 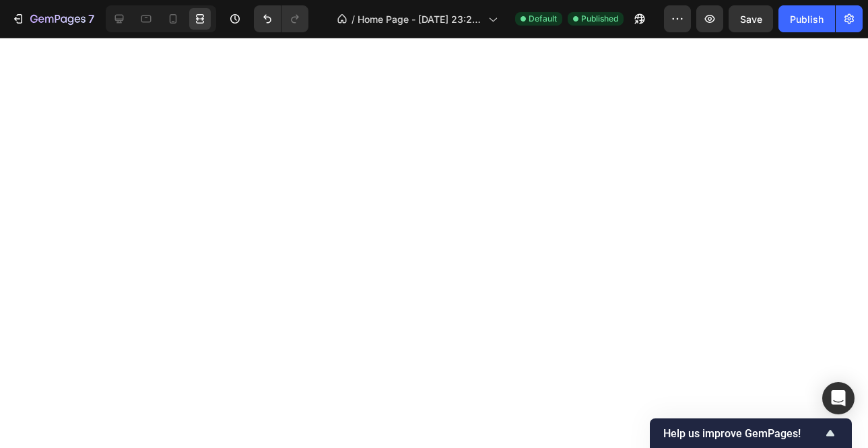 What do you see at coordinates (91, 19) in the screenshot?
I see `p: 7` at bounding box center [91, 19].